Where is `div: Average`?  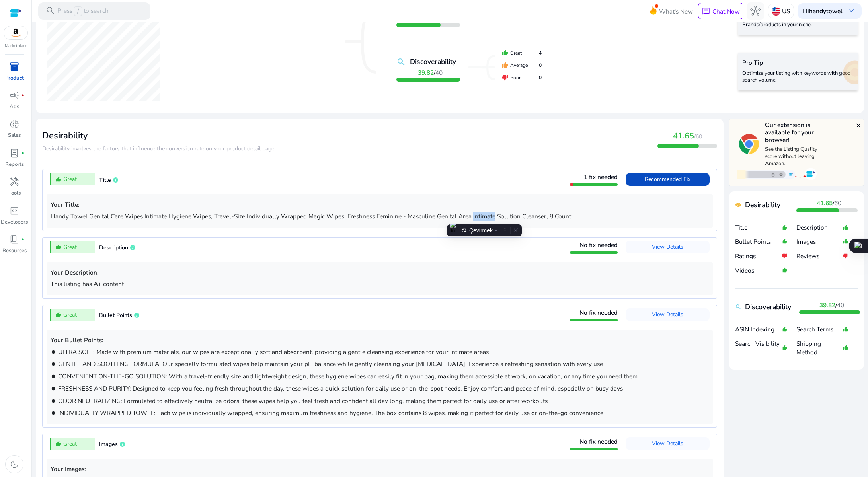 div: Average is located at coordinates (521, 65).